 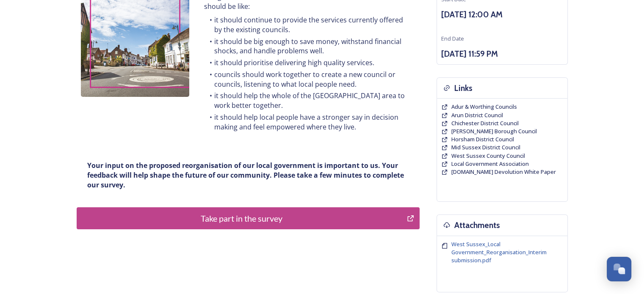 I want to click on span: Adur & Worthing Councils, so click(x=484, y=107).